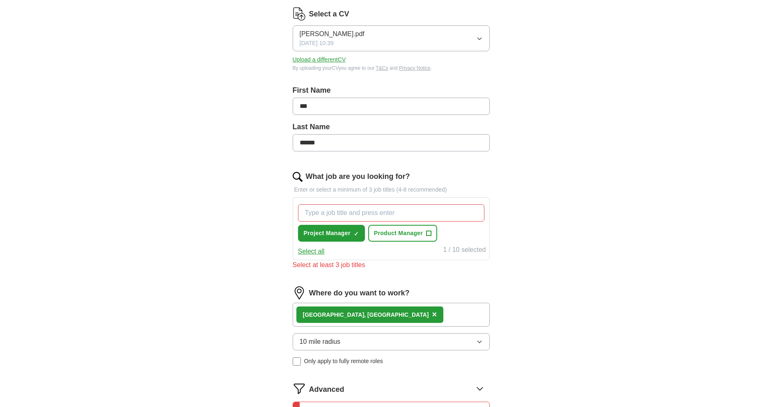  I want to click on button: Upload a differentCV, so click(319, 60).